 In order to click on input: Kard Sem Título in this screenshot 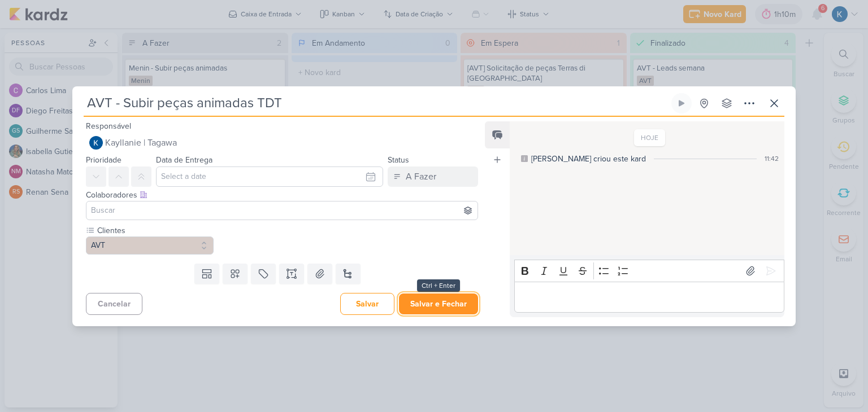, I will do `click(376, 103)`.